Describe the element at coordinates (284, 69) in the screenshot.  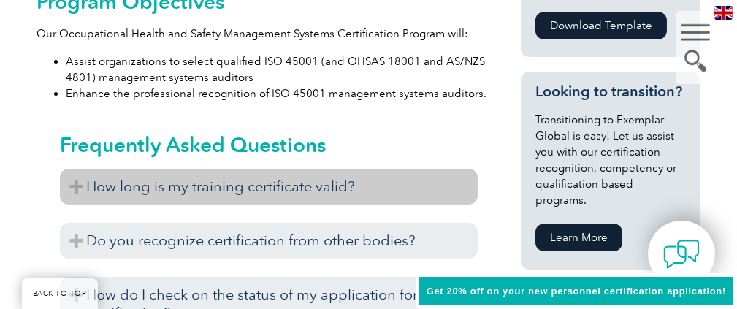
I see `li: Assist organizations to select qualified ISO 45001 (and OHSAS 18001 and AS/NZS 4801) management s...` at that location.